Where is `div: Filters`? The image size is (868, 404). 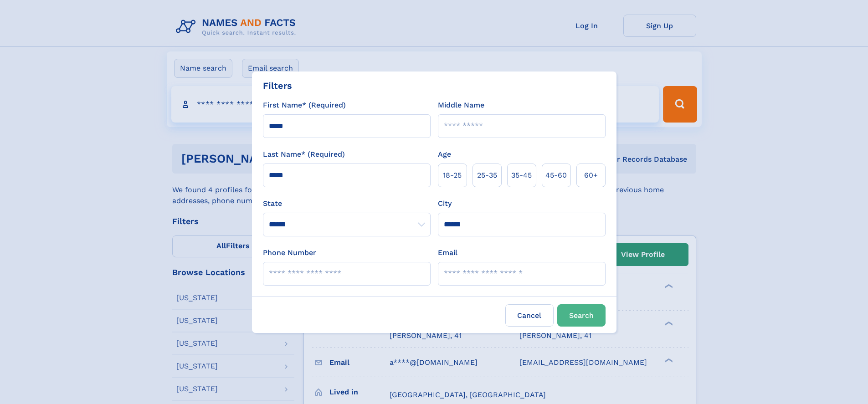
div: Filters is located at coordinates (277, 86).